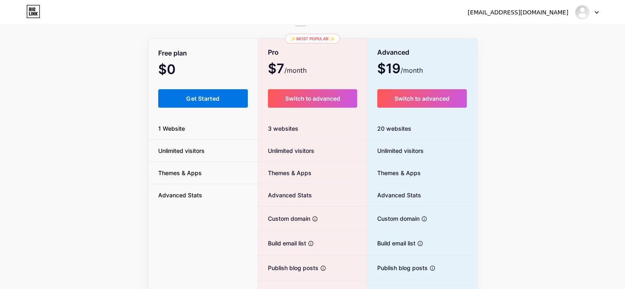  I want to click on img: gilaberthopkins, so click(583, 12).